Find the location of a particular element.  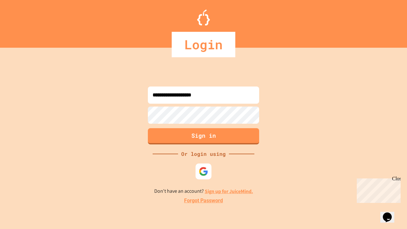

div: Login is located at coordinates (204, 45).